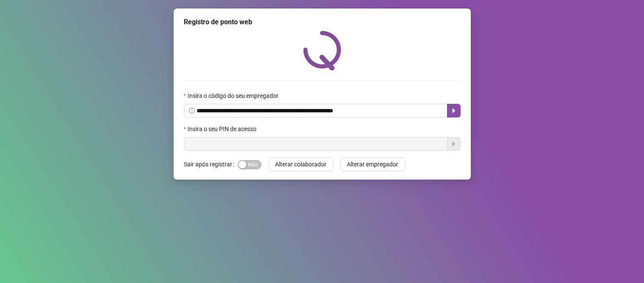 The width and height of the screenshot is (644, 283). What do you see at coordinates (234, 96) in the screenshot?
I see `label: Insira o código do seu empregador` at bounding box center [234, 96].